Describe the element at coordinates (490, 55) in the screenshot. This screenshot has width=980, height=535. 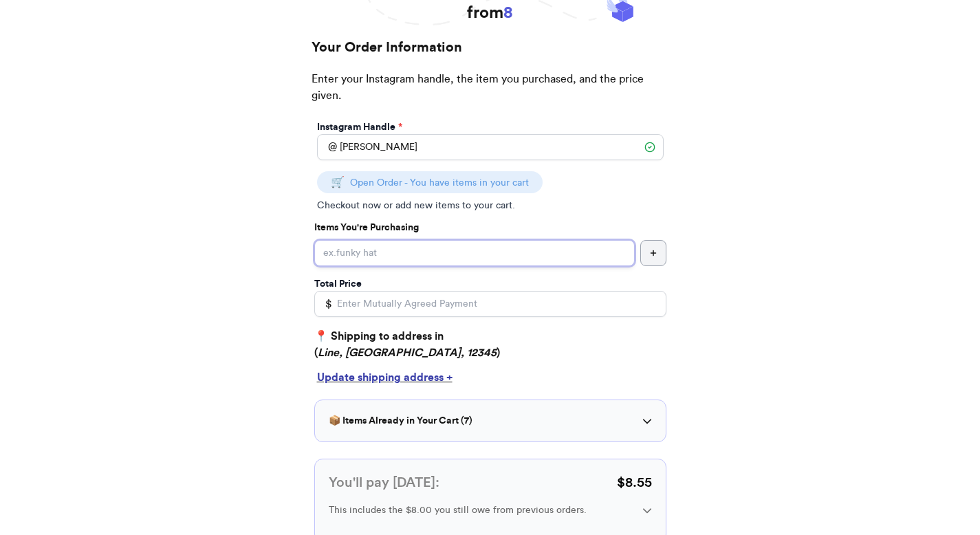
I see `h2: Your Order Information` at that location.